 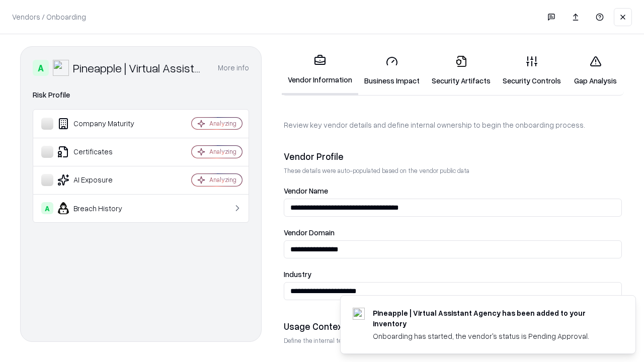 I want to click on label: Vendor Domain, so click(x=453, y=232).